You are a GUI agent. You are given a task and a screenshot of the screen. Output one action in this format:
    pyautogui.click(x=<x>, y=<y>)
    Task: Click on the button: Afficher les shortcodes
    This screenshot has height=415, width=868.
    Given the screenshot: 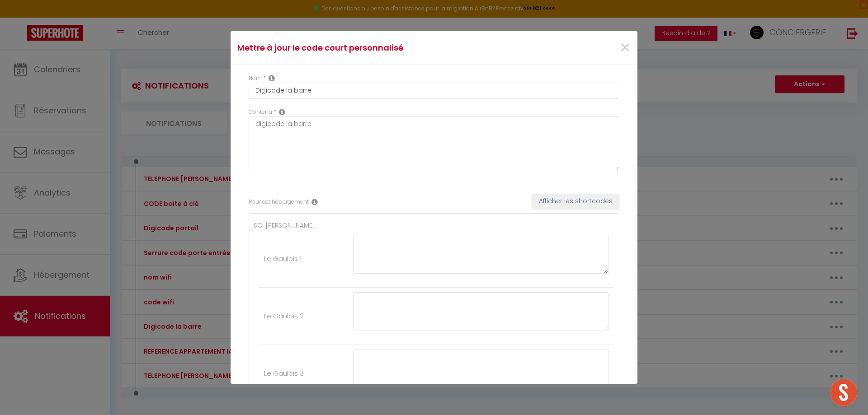 What is the action you would take?
    pyautogui.click(x=576, y=201)
    